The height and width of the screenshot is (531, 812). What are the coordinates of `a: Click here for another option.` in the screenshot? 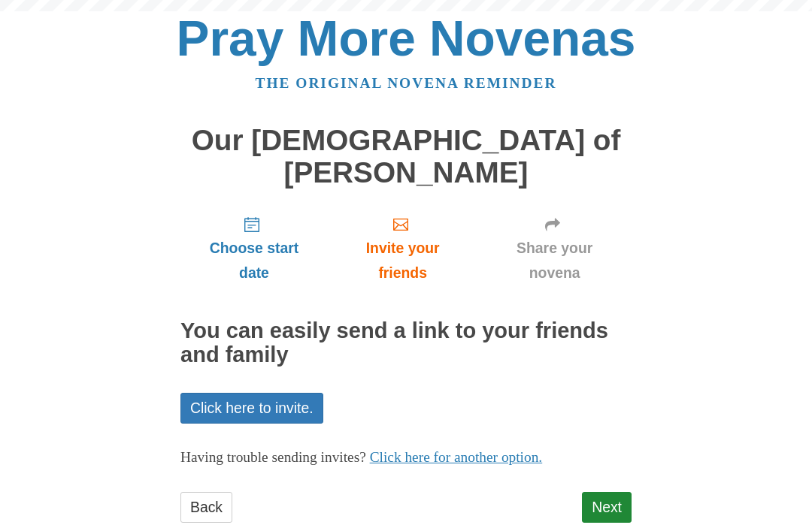 It's located at (456, 457).